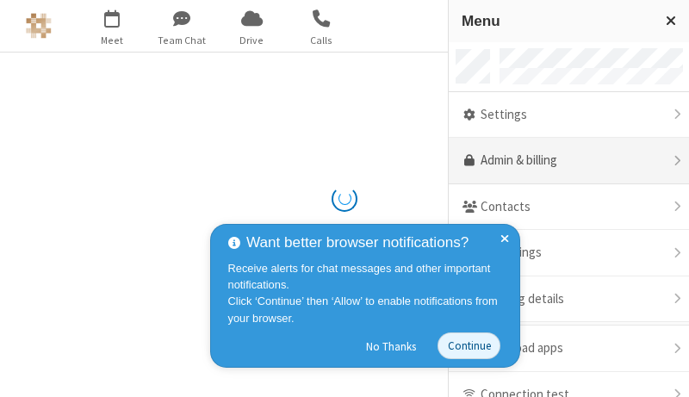 This screenshot has width=689, height=397. What do you see at coordinates (39, 26) in the screenshot?
I see `img: Astra` at bounding box center [39, 26].